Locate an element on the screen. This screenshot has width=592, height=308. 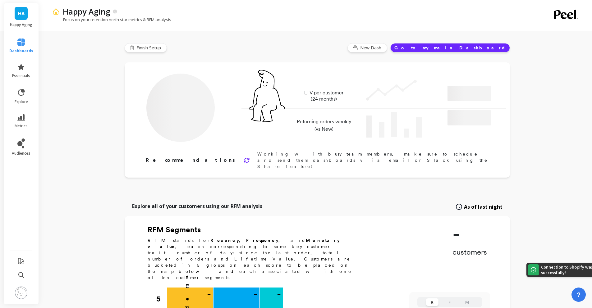
button: Finish Setup is located at coordinates (146, 48).